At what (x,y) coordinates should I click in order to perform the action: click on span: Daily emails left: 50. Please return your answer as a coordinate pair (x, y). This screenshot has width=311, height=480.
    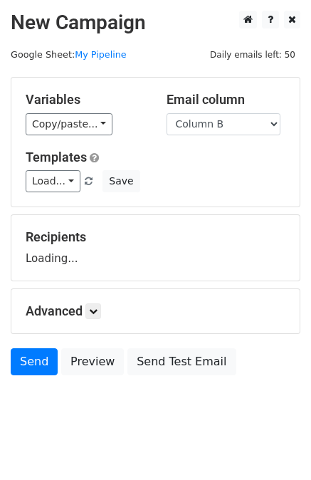
    Looking at the image, I should click on (253, 55).